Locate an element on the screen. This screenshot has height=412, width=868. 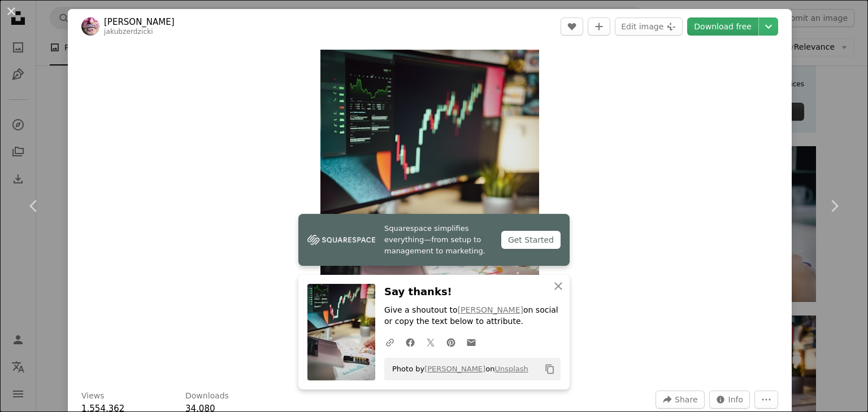
img: a person writing on a piece of paper next to a computer monitor is located at coordinates (429, 214).